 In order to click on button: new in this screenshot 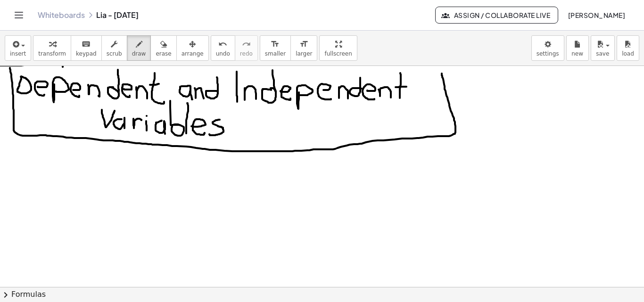, I will do `click(577, 48)`.